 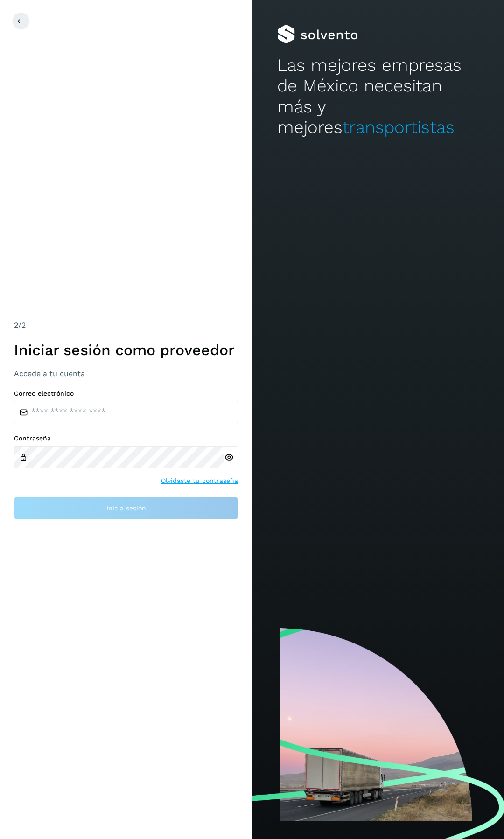 What do you see at coordinates (199, 481) in the screenshot?
I see `a: Olvidaste tu contraseña` at bounding box center [199, 481].